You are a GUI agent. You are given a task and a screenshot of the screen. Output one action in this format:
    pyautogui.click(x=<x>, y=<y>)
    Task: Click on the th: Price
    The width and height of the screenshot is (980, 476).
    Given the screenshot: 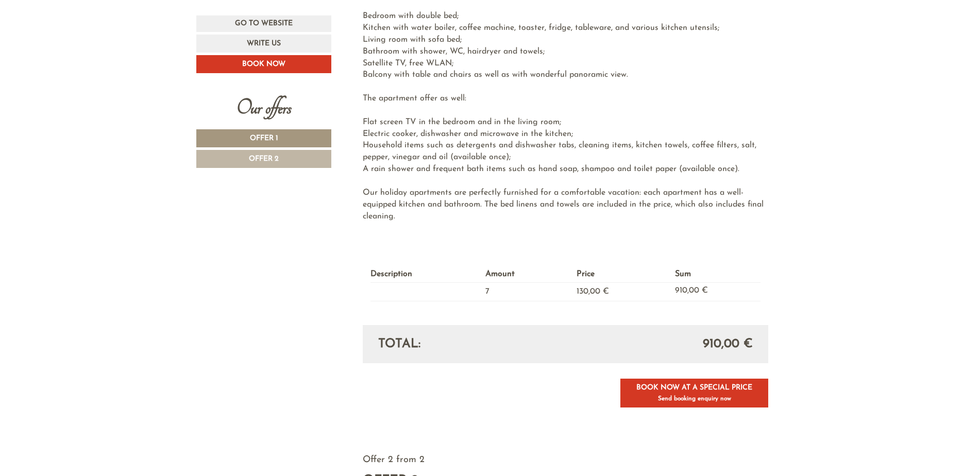 What is the action you would take?
    pyautogui.click(x=622, y=274)
    